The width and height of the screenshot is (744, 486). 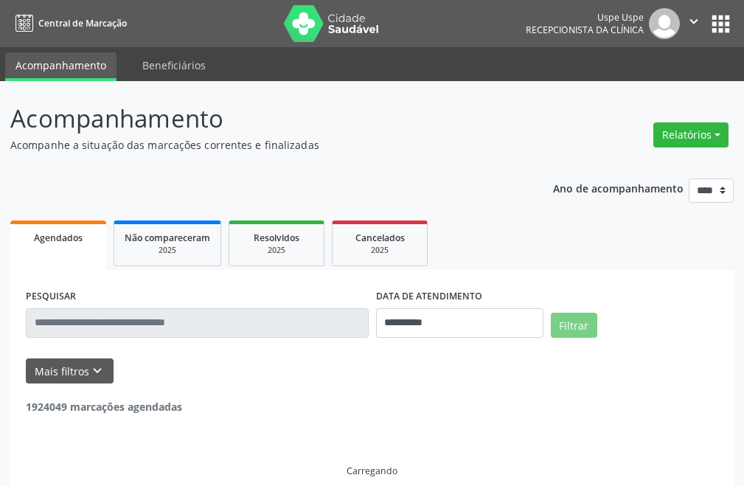 What do you see at coordinates (720, 24) in the screenshot?
I see `button: apps` at bounding box center [720, 24].